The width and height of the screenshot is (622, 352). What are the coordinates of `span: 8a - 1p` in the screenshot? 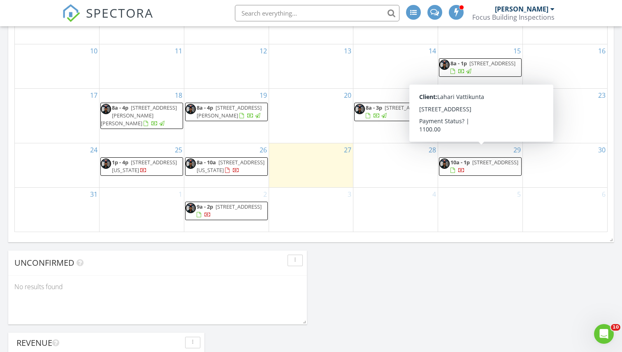 It's located at (458, 63).